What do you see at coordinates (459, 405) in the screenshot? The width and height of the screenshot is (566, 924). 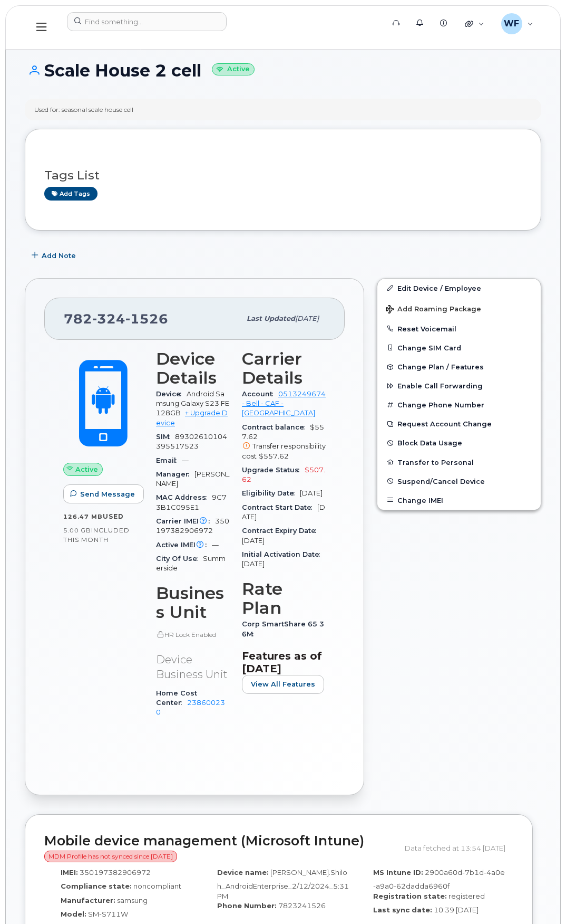 I see `button: Change Phone Number` at bounding box center [459, 405].